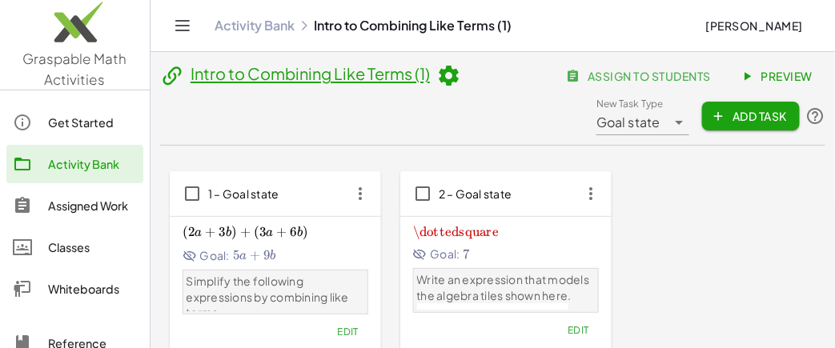 The height and width of the screenshot is (348, 835). Describe the element at coordinates (92, 289) in the screenshot. I see `div: Whiteboards` at that location.